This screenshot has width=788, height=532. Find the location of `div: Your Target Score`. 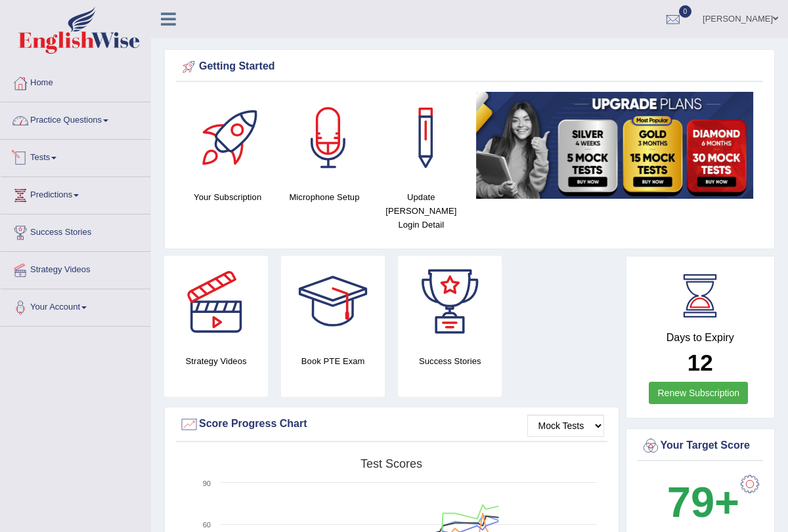

div: Your Target Score is located at coordinates (700, 446).